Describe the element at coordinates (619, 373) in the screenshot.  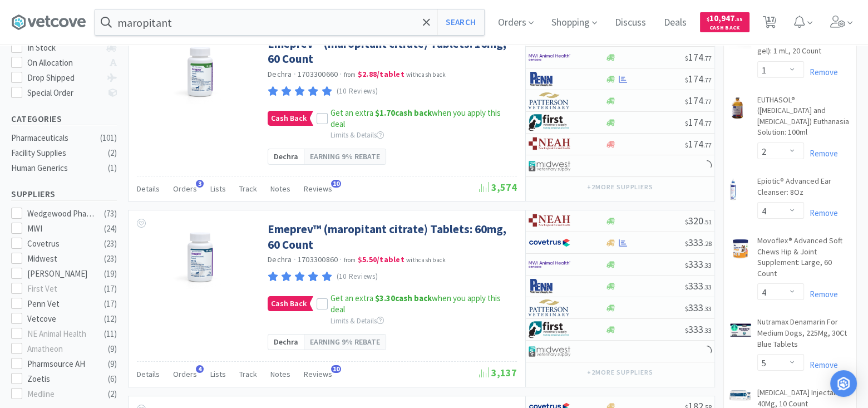
I see `button: +2more suppliers` at that location.